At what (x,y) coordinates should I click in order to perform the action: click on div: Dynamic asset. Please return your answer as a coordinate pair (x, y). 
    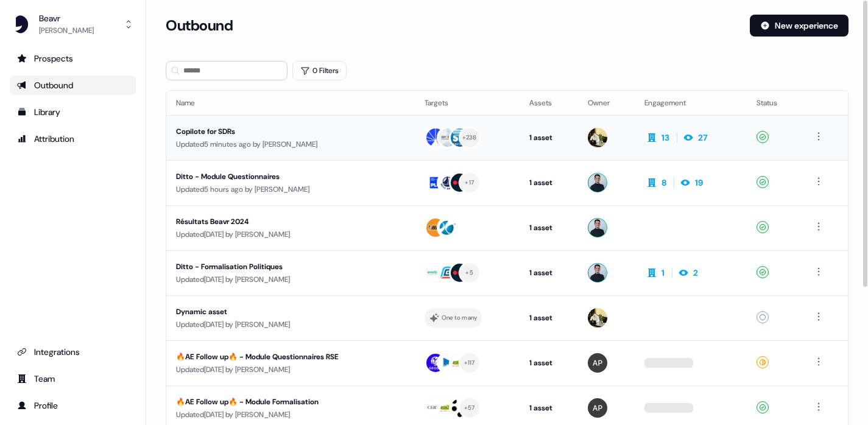
    Looking at the image, I should click on (285, 312).